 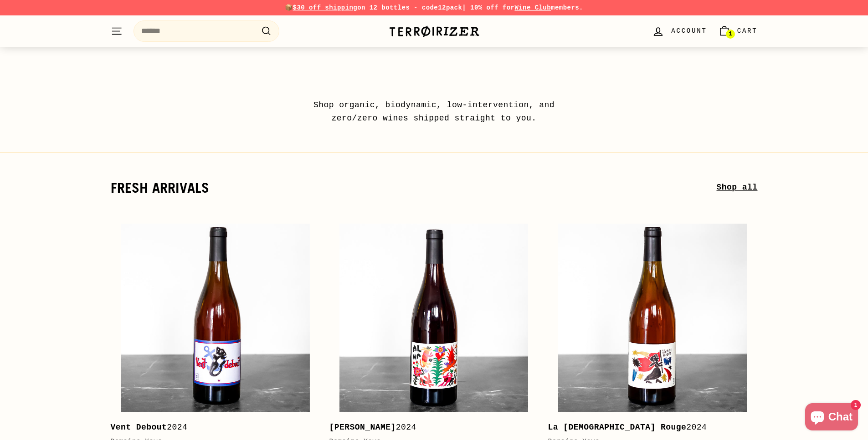 What do you see at coordinates (679, 31) in the screenshot?
I see `a: Account` at bounding box center [679, 31].